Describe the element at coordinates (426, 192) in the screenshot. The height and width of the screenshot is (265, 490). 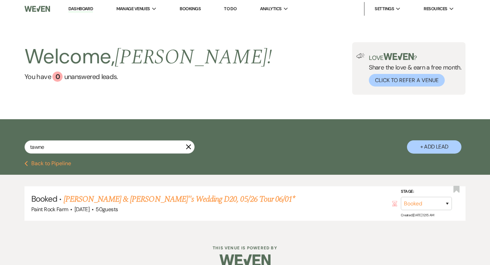
I see `label: Stage:` at that location.